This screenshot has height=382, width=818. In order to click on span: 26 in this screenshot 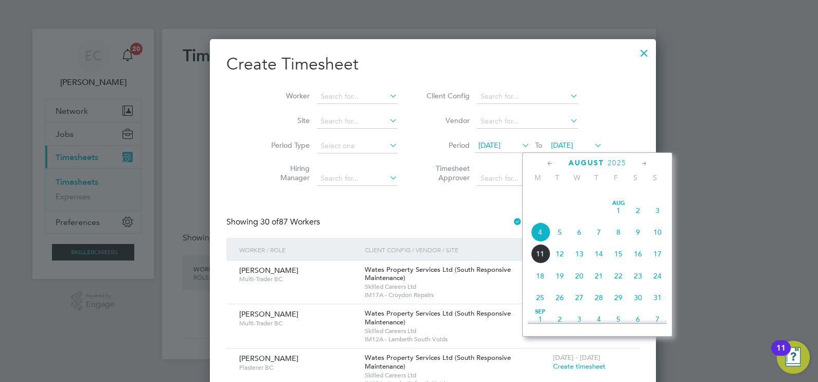, I will do `click(560, 298)`.